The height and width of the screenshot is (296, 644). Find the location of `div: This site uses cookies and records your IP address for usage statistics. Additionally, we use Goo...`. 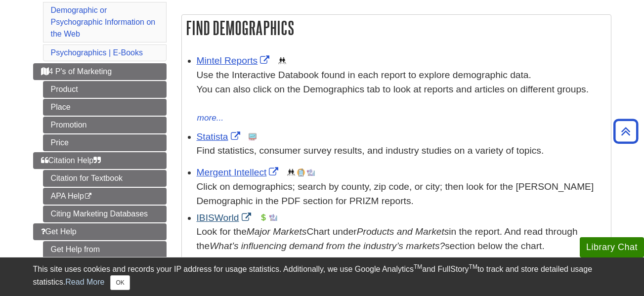

div: This site uses cookies and records your IP address for usage statistics. Additionally, we use Goo... is located at coordinates (322, 277).